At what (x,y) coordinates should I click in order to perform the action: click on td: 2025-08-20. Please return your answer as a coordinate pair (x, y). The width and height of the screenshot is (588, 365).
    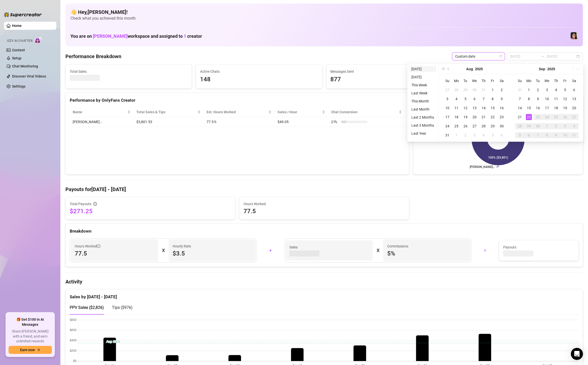
    Looking at the image, I should click on (475, 117).